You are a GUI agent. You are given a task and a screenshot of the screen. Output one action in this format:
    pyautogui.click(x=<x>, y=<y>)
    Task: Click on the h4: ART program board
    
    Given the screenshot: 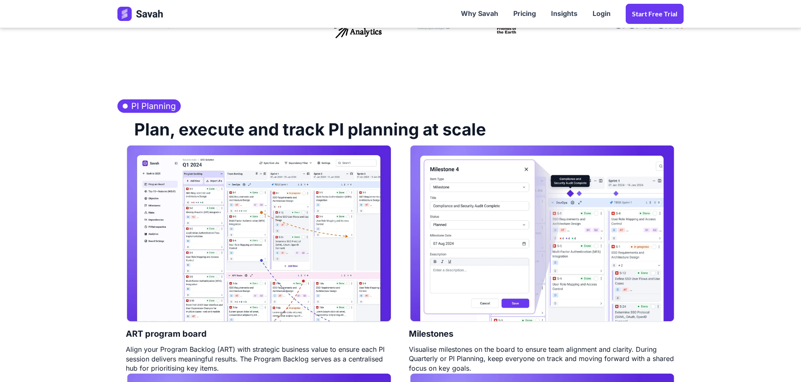 What is the action you would take?
    pyautogui.click(x=166, y=334)
    